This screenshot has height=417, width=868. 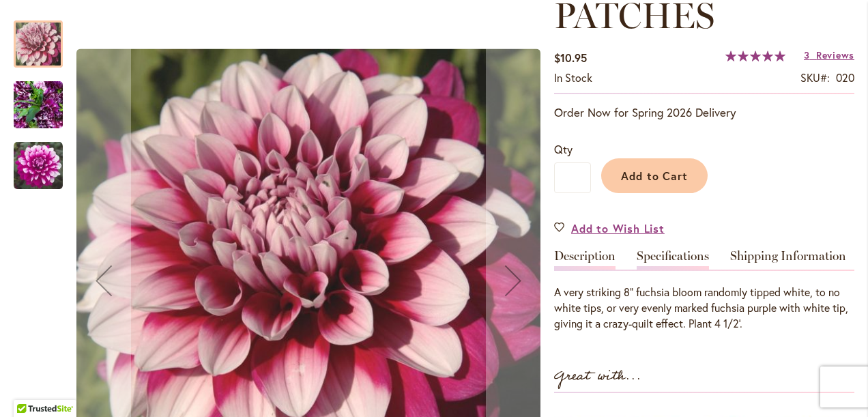 I want to click on span: $10.95, so click(x=571, y=58).